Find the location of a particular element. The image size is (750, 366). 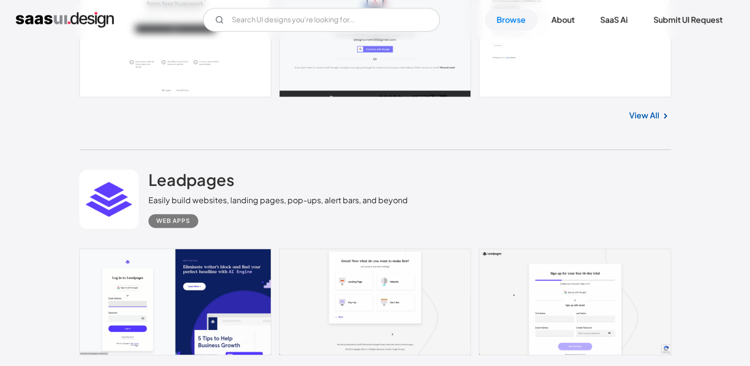

form: Email Form is located at coordinates (322, 20).